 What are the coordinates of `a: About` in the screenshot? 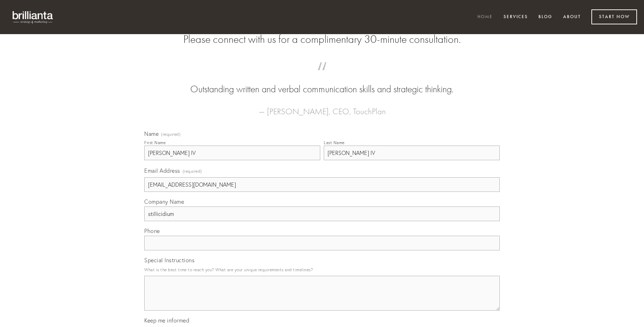 It's located at (572, 17).